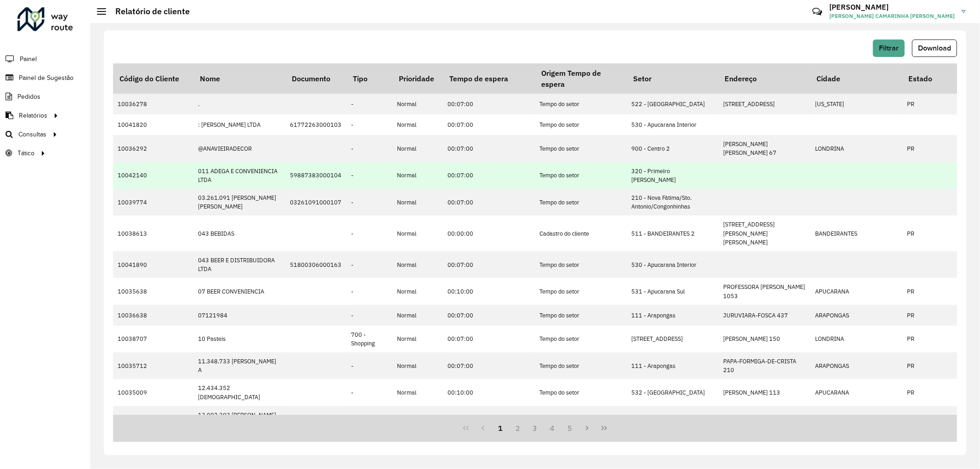 The width and height of the screenshot is (980, 469). Describe the element at coordinates (501, 428) in the screenshot. I see `button: 1` at that location.